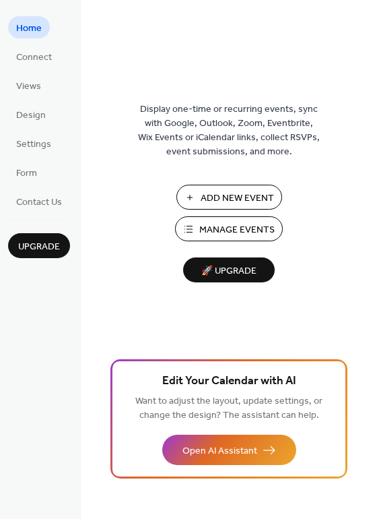 The image size is (377, 519). I want to click on span: Home, so click(29, 28).